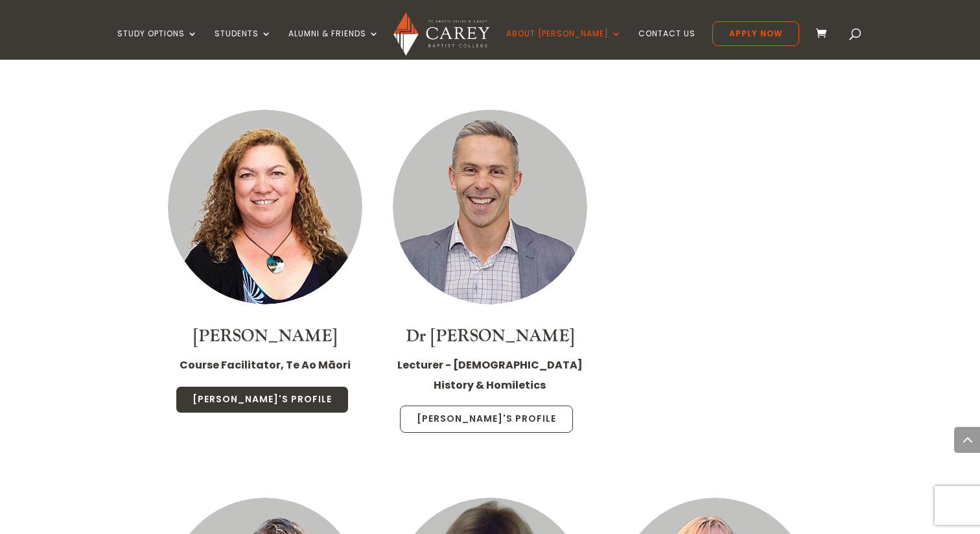 Image resolution: width=980 pixels, height=534 pixels. I want to click on a: Staff Thumbnail - Denise Tims, so click(265, 207).